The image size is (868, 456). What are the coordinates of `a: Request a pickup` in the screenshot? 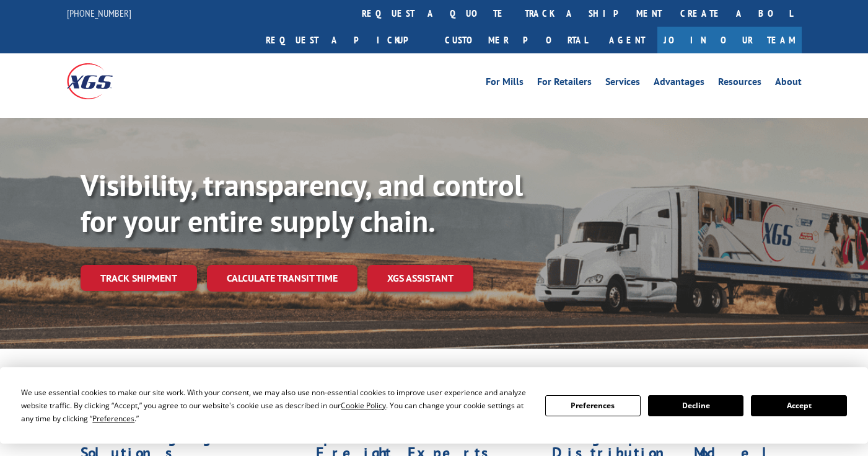 It's located at (345, 40).